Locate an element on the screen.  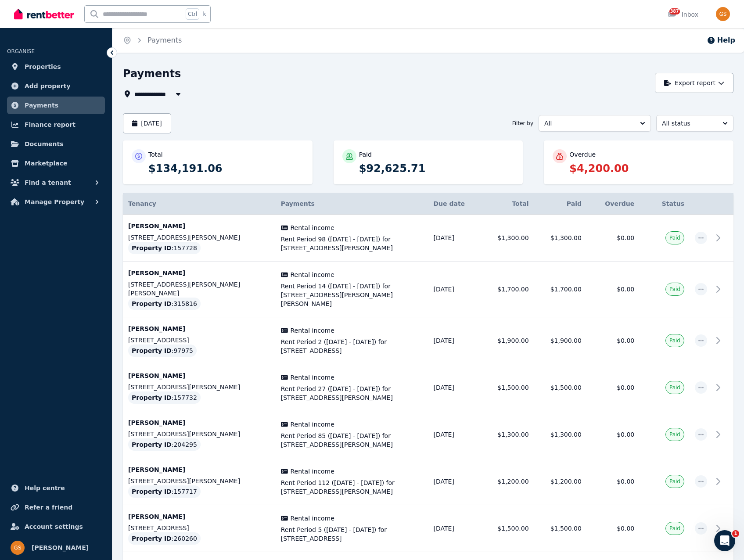
div: : 315816 is located at coordinates (164, 304).